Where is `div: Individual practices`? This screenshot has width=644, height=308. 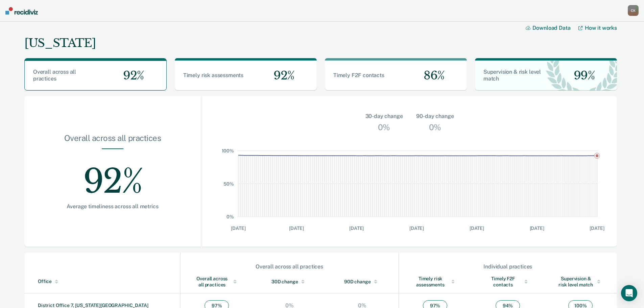 div: Individual practices is located at coordinates (507, 266).